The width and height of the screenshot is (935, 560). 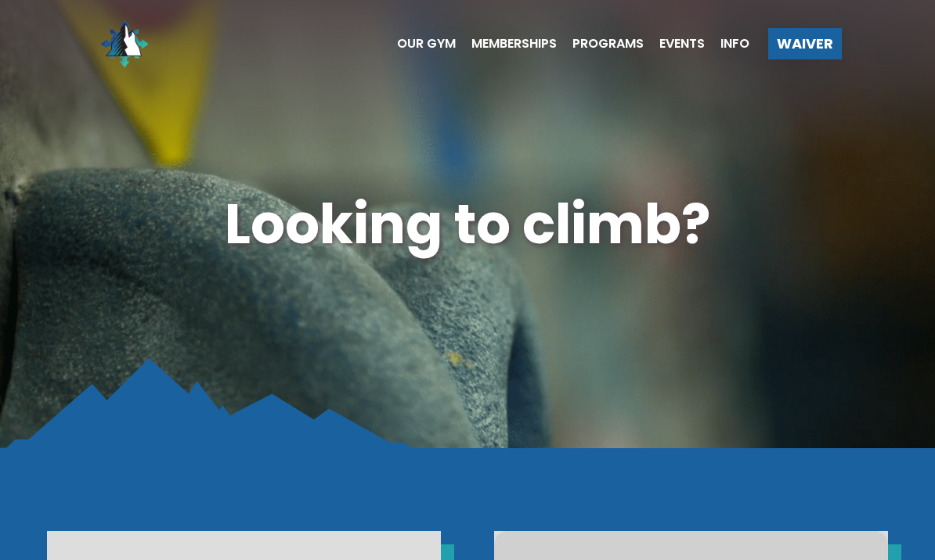 What do you see at coordinates (599, 44) in the screenshot?
I see `a: Programs` at bounding box center [599, 44].